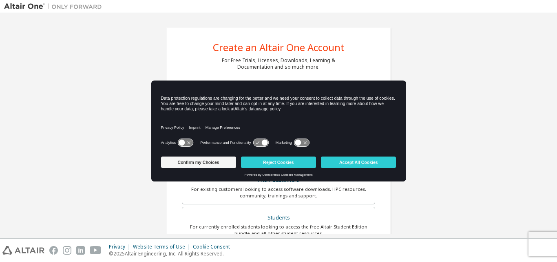  I want to click on img: youtube.svg, so click(96, 250).